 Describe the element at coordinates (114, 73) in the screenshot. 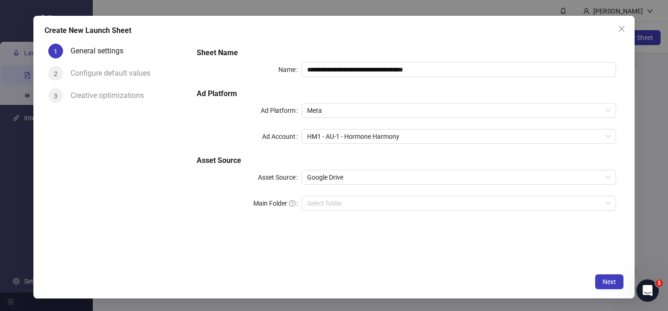

I see `div: Configure default values` at that location.